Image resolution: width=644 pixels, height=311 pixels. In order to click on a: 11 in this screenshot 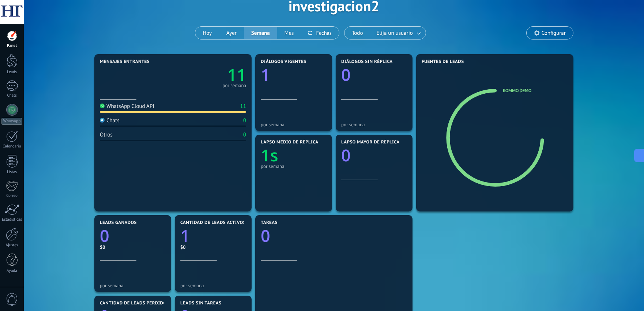, I will do `click(210, 74)`.